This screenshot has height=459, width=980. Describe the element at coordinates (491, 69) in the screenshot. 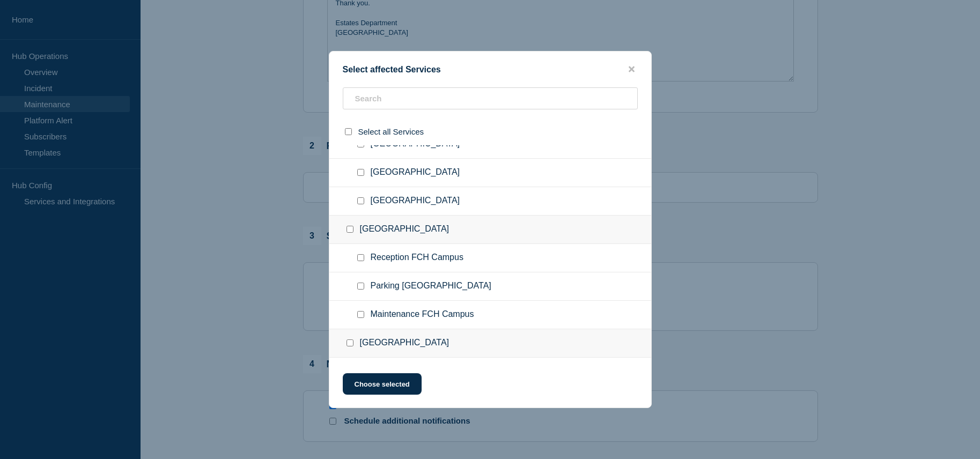

I see `div: Select affected Services` at that location.